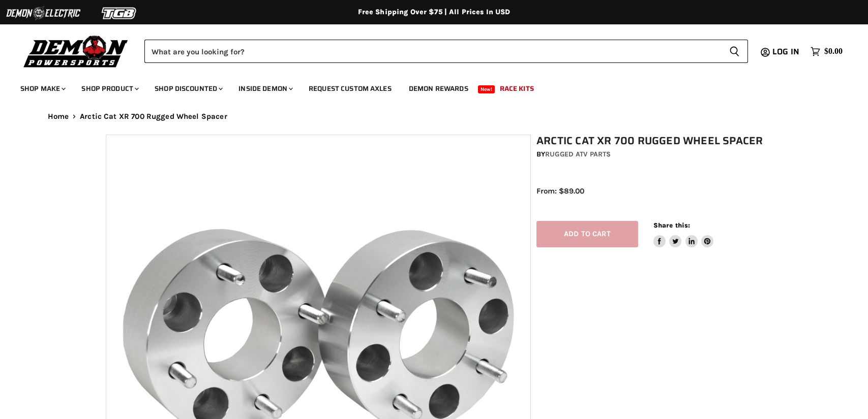  What do you see at coordinates (76, 51) in the screenshot?
I see `img: Demon Powersports` at bounding box center [76, 51].